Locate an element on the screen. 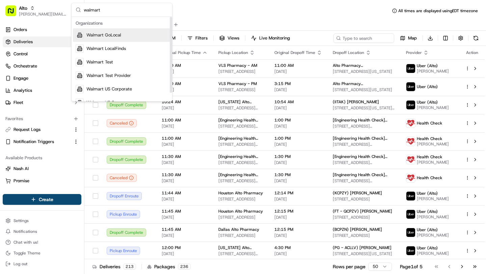 The image size is (486, 274). span: 3:15 PM is located at coordinates (298, 84).